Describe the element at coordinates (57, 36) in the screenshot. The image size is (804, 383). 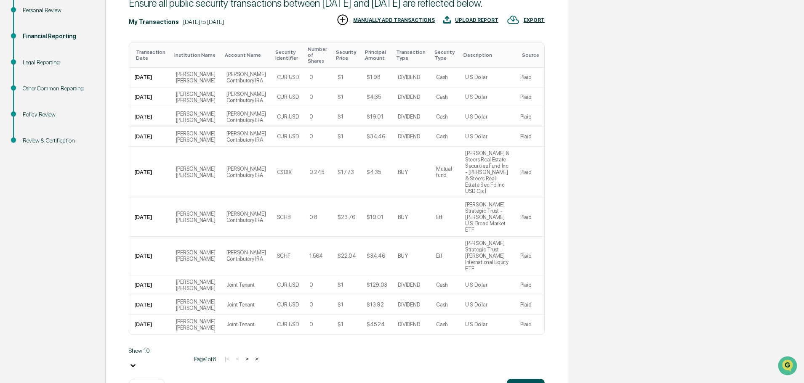
I see `div: Financial Reporting` at that location.